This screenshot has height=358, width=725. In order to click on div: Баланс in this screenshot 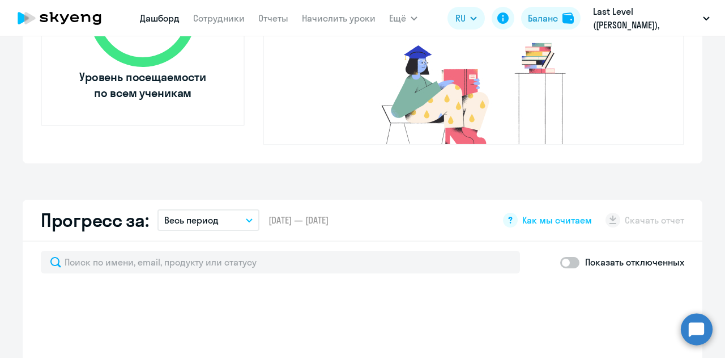, I will do `click(543, 18)`.